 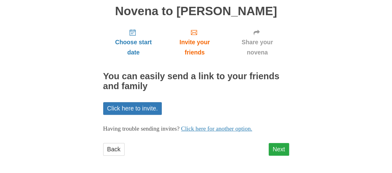 I want to click on span: Choose start date, so click(x=134, y=47).